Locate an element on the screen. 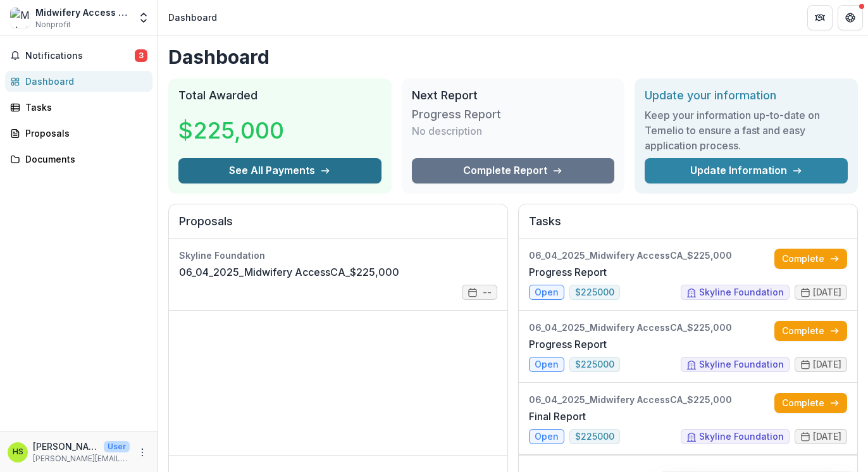 This screenshot has height=472, width=868. button: More is located at coordinates (142, 452).